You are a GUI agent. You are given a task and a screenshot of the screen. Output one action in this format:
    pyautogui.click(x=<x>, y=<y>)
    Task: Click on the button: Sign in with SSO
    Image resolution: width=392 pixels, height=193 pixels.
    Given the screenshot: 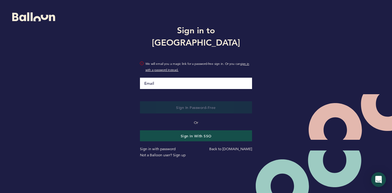 What is the action you would take?
    pyautogui.click(x=196, y=136)
    